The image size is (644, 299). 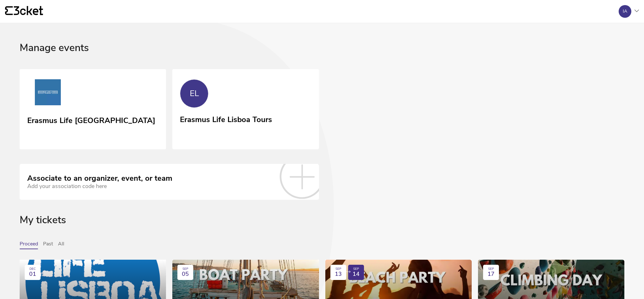 I want to click on div: Manage events, so click(x=322, y=55).